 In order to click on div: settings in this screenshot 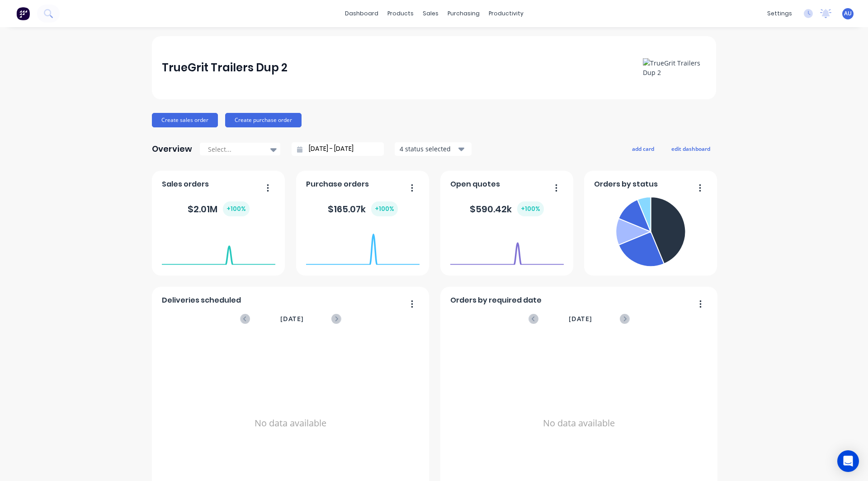, I will do `click(779, 13)`.